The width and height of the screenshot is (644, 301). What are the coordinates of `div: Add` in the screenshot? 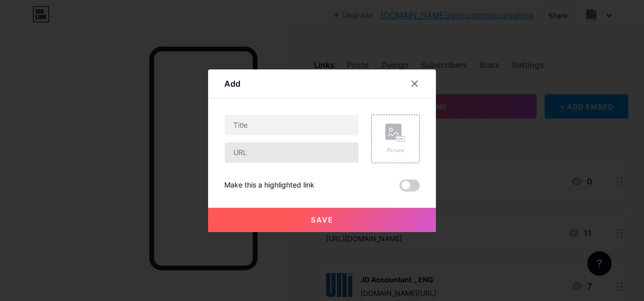 It's located at (232, 84).